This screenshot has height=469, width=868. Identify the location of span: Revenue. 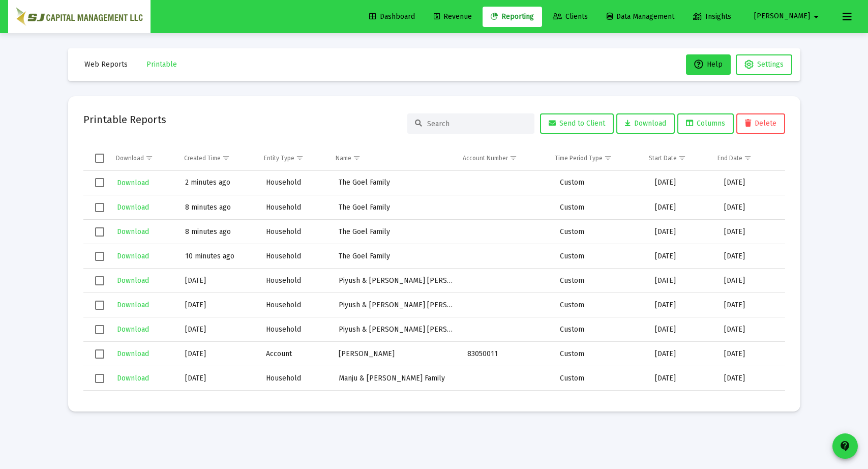
(453, 16).